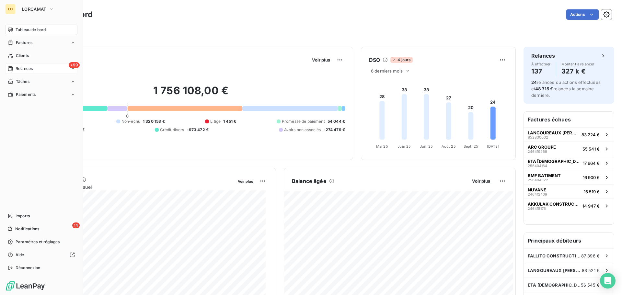  Describe the element at coordinates (578, 64) in the screenshot. I see `span: Montant à relancer` at that location.